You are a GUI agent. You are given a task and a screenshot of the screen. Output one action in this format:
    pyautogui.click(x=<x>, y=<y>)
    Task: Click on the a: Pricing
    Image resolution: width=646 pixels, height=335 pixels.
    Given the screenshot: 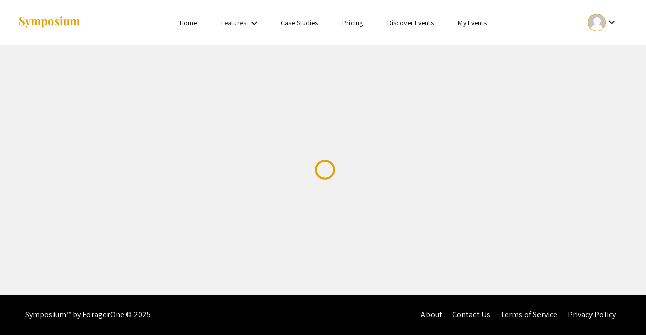 What is the action you would take?
    pyautogui.click(x=352, y=23)
    